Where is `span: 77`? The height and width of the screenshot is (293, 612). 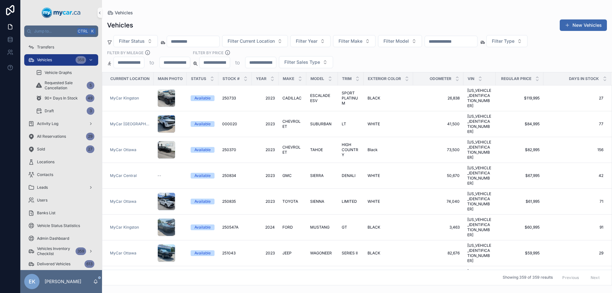 span: 77 is located at coordinates (574, 124).